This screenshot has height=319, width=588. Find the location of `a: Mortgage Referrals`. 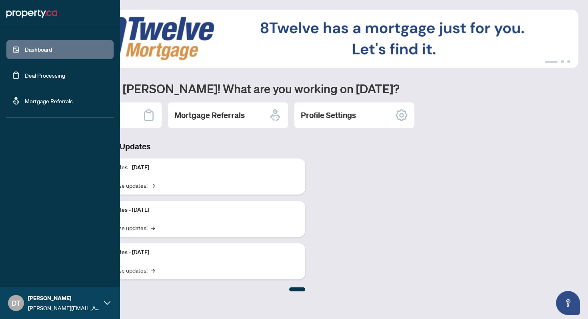

a: Mortgage Referrals is located at coordinates (49, 101).